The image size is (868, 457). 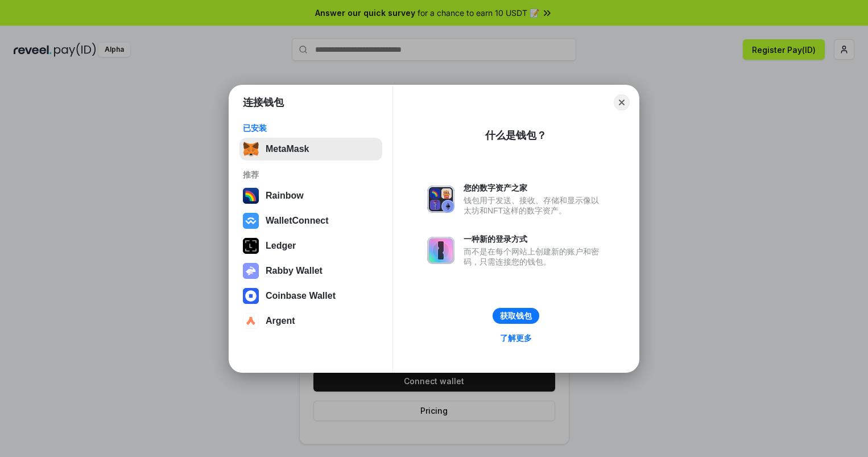 What do you see at coordinates (311, 196) in the screenshot?
I see `button: Rainbow` at bounding box center [311, 196].